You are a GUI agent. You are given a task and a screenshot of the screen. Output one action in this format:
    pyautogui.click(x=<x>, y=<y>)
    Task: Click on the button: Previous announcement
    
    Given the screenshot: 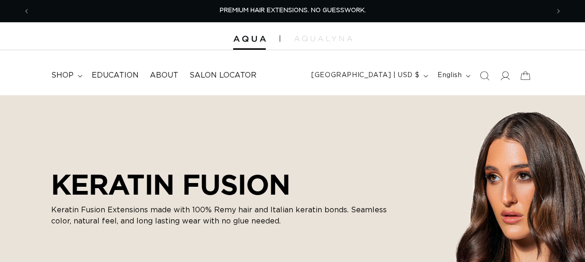 What is the action you would take?
    pyautogui.click(x=27, y=11)
    